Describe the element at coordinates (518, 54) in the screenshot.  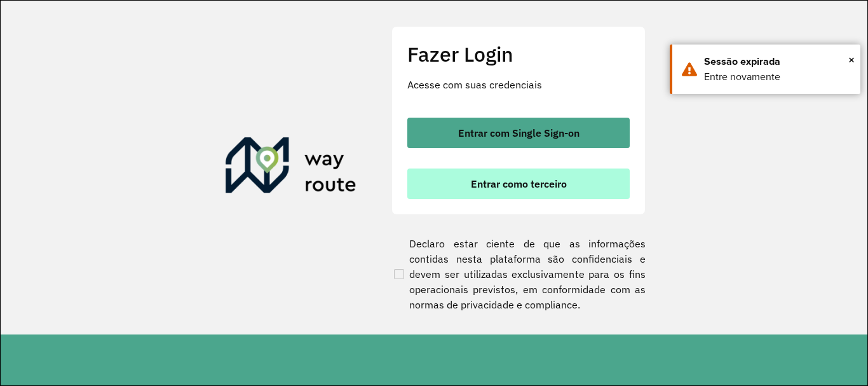
I see `h2: Fazer Login` at that location.